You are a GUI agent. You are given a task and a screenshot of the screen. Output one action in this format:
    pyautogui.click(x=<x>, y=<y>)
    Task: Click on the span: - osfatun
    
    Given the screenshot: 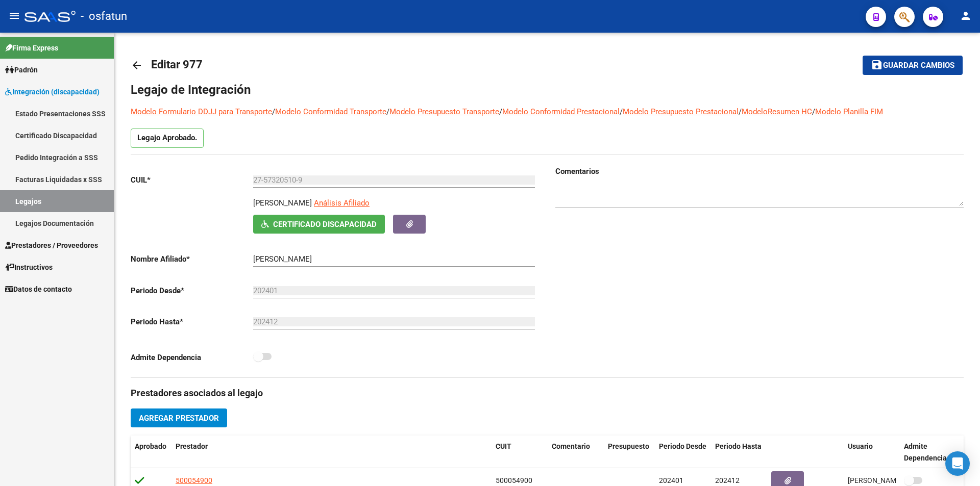 What is the action you would take?
    pyautogui.click(x=104, y=17)
    